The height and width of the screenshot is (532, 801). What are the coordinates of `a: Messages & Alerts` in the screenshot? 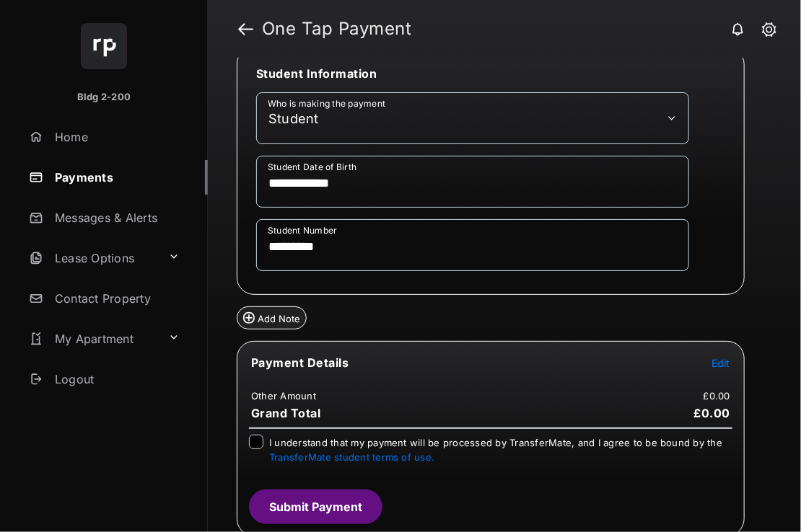 It's located at (115, 218).